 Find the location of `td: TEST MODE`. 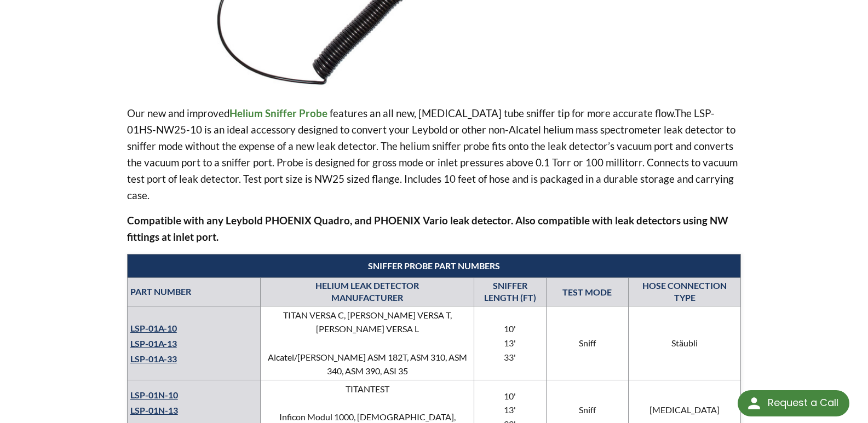

td: TEST MODE is located at coordinates (587, 292).